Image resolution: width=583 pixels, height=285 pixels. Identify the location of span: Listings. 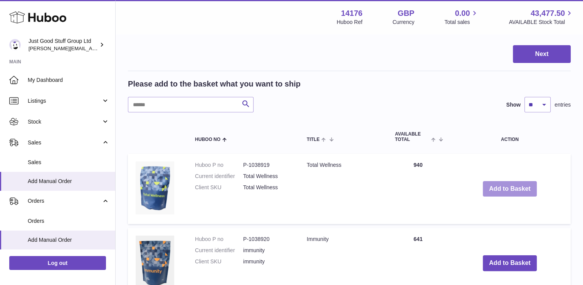
(64, 101).